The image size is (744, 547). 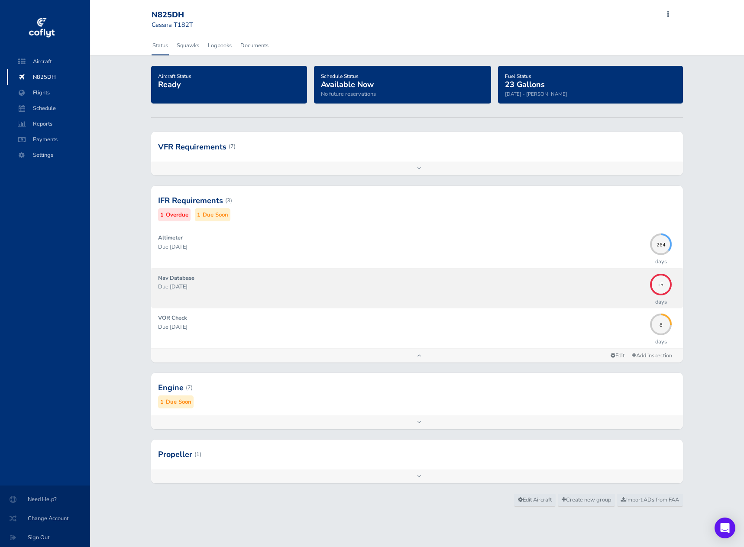 I want to click on a: Documents, so click(x=254, y=45).